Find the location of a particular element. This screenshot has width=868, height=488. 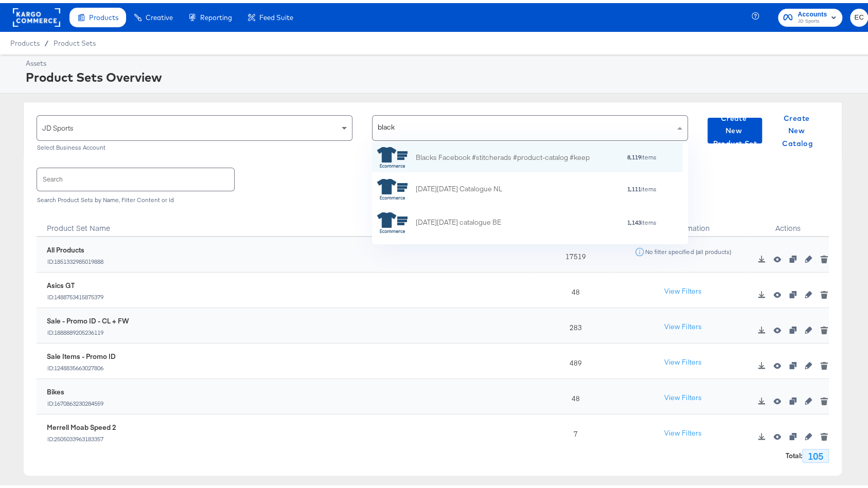

div: Product Sets Overview is located at coordinates (446, 74).